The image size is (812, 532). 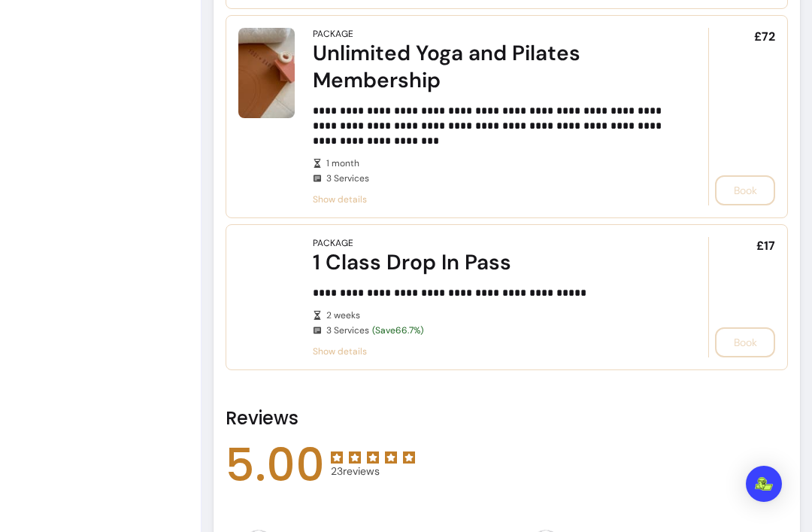 What do you see at coordinates (507, 418) in the screenshot?
I see `h2: Reviews` at bounding box center [507, 418].